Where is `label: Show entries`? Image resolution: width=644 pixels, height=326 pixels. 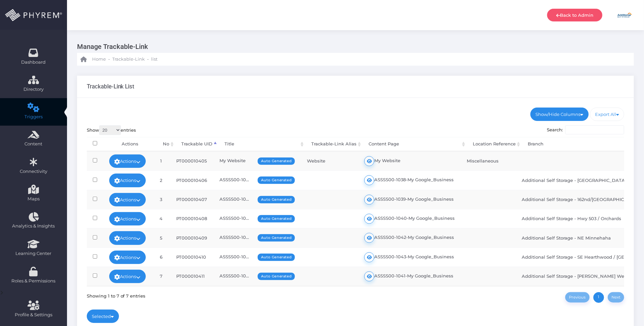
label: Show entries is located at coordinates (112, 130).